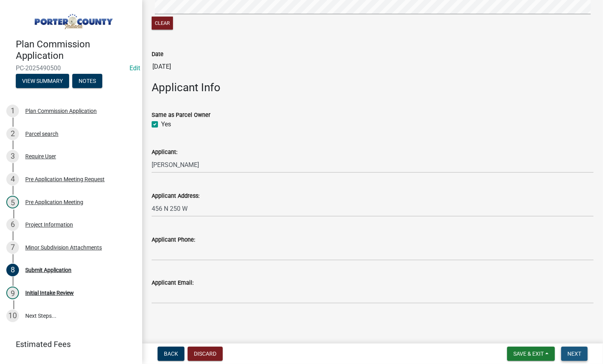 The image size is (603, 364). I want to click on div: 7, so click(13, 247).